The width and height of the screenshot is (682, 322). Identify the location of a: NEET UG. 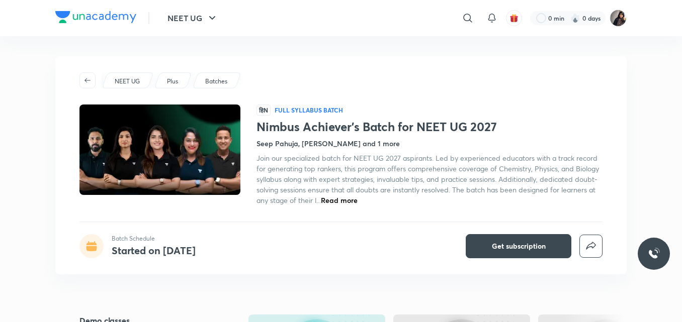
(127, 81).